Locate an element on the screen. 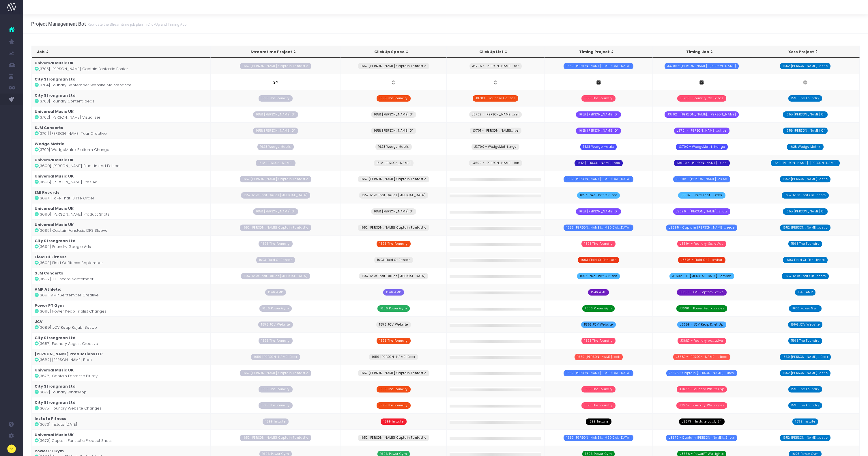 The height and width of the screenshot is (456, 868). div: ClickUp List is located at coordinates (494, 52).